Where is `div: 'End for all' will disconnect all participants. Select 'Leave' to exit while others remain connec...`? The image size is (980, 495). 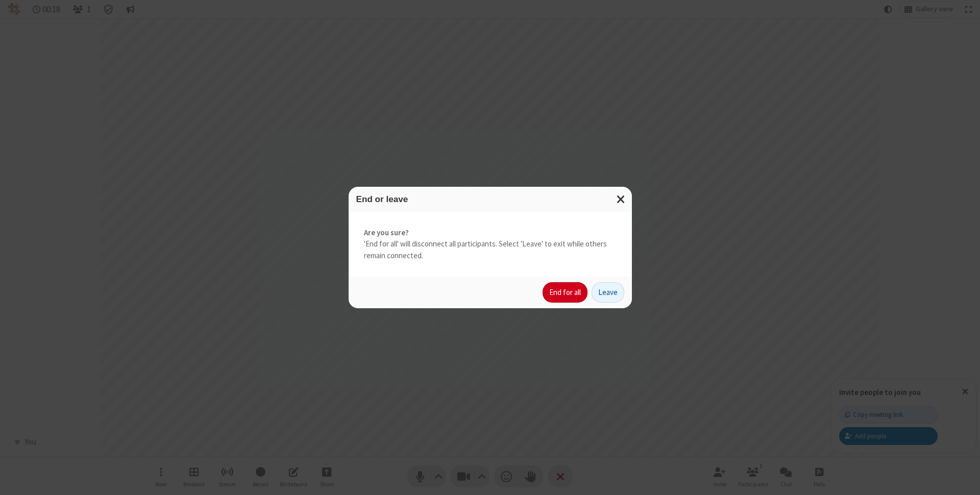
div: 'End for all' will disconnect all participants. Select 'Leave' to exit while others remain connec... is located at coordinates (490, 244).